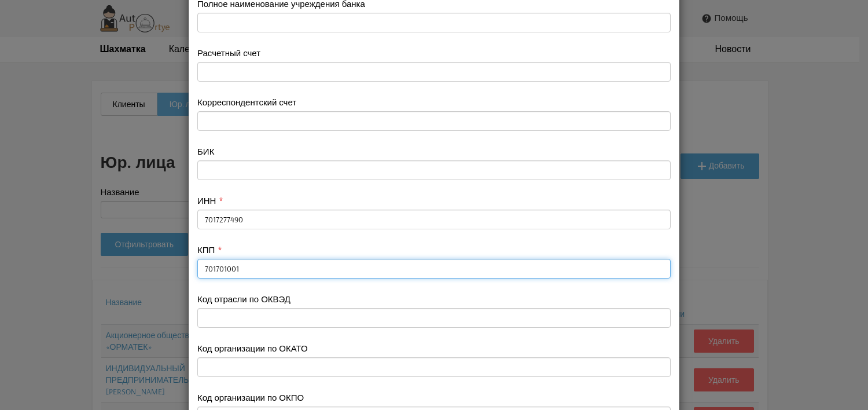  I want to click on label: Код отрасли по ОКВЭД, so click(243, 298).